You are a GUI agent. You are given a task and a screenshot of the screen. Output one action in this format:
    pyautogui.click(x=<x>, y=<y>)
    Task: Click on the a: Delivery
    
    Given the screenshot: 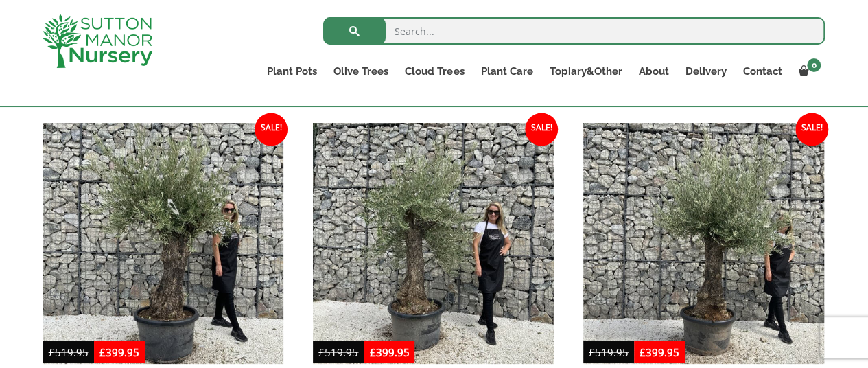 What is the action you would take?
    pyautogui.click(x=706, y=72)
    